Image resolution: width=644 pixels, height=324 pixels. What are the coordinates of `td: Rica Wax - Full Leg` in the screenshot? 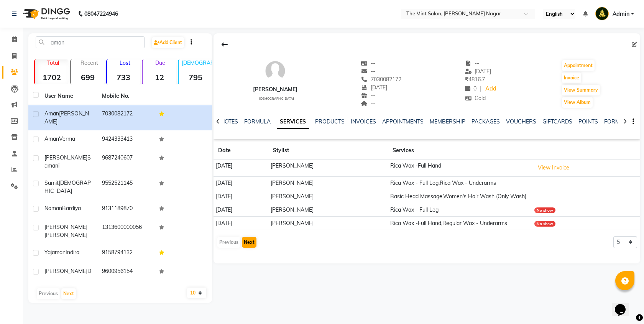 It's located at (460, 210).